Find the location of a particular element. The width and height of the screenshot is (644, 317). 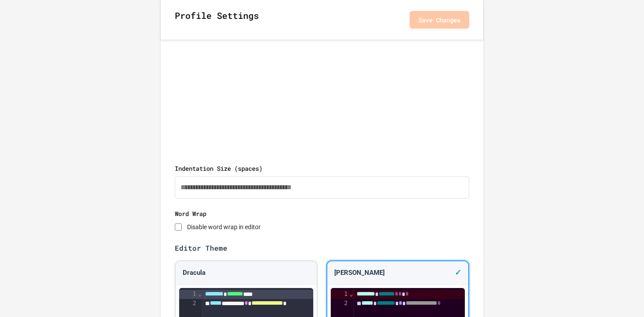

h2: Profile Settings is located at coordinates (217, 20).